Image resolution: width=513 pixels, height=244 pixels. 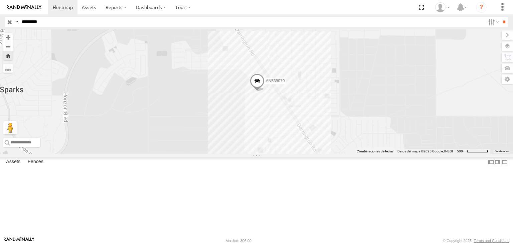 I want to click on label: Dock Summary Table to the Right, so click(x=498, y=162).